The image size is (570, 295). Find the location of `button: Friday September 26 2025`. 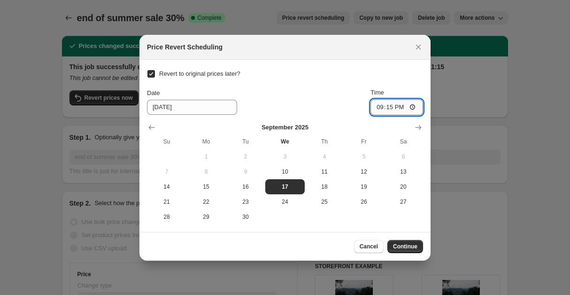

button: Friday September 26 2025 is located at coordinates (364, 202).